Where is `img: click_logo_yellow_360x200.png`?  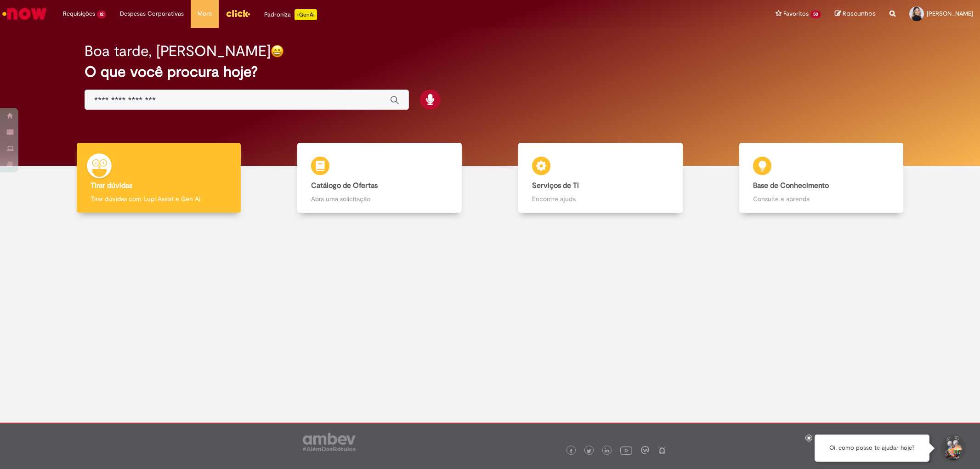 img: click_logo_yellow_360x200.png is located at coordinates (238, 13).